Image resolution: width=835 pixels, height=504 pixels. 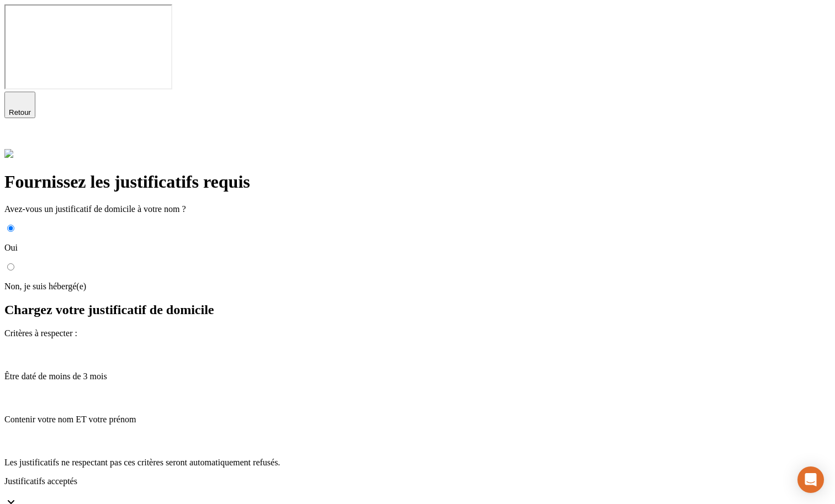 I want to click on p: Être daté de moins de 3 mois, so click(x=417, y=376).